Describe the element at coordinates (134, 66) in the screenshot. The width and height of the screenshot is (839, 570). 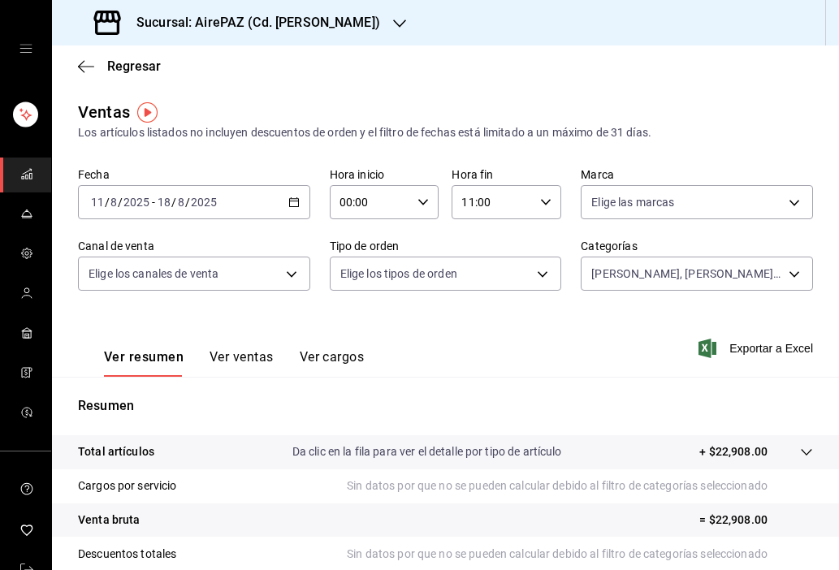
I see `span: Regresar` at that location.